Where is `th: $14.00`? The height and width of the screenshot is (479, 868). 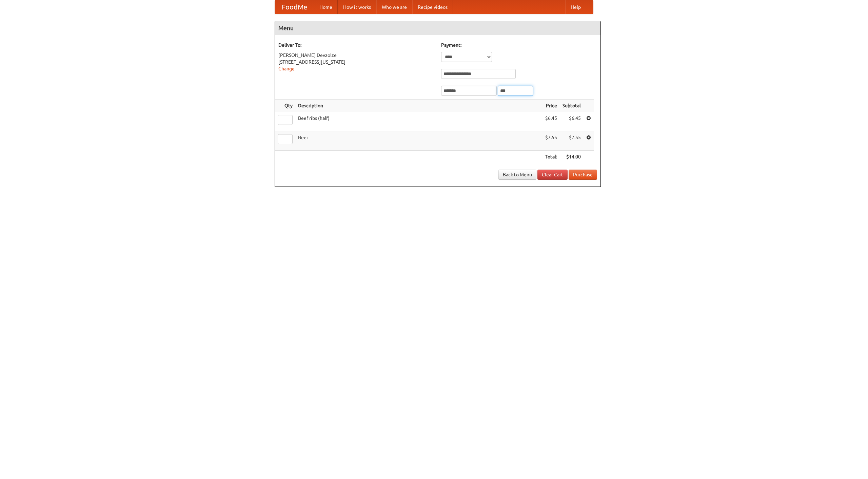
th: $14.00 is located at coordinates (572, 157).